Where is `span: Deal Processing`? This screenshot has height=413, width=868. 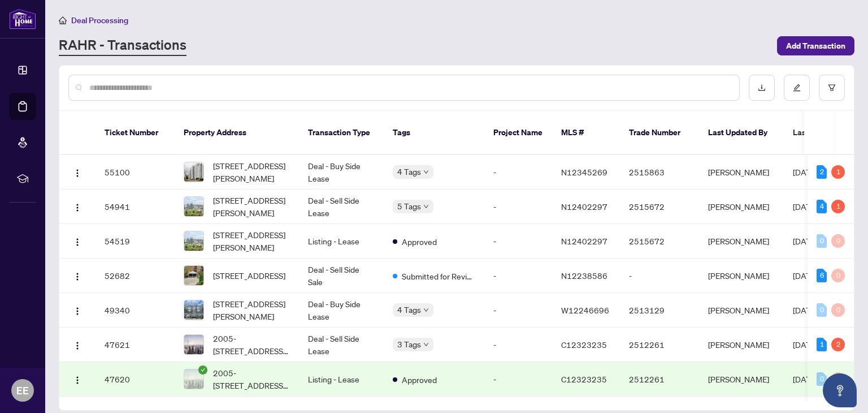
span: Deal Processing is located at coordinates (99, 20).